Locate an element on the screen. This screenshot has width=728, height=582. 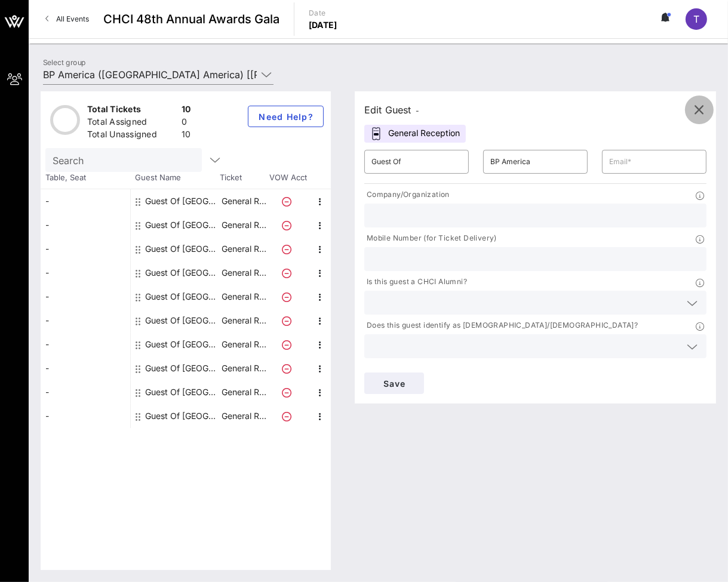
span: Guest Name is located at coordinates (175, 178).